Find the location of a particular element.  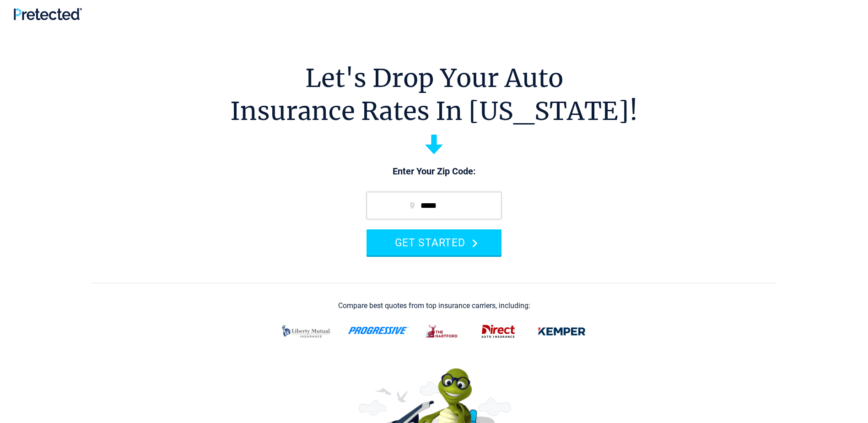

img: thehartford is located at coordinates (443, 331).